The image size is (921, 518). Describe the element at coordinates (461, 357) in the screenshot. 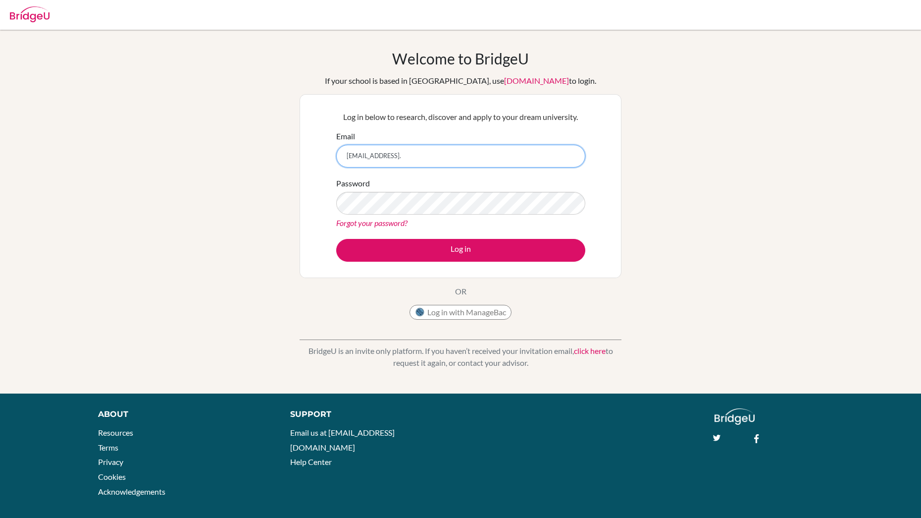

I see `p: BridgeU is an invite only platform. If you haven’t received your invitation email, to request it ...` at that location.